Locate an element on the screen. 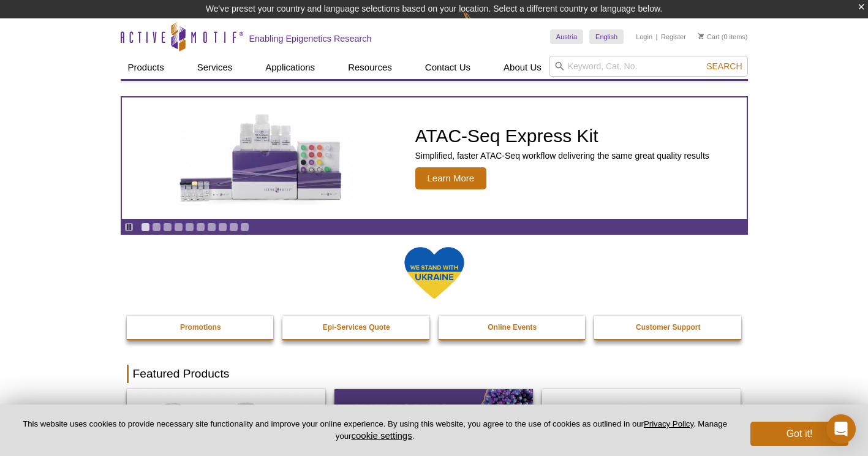 The image size is (868, 456). a: About Us is located at coordinates (523, 68).